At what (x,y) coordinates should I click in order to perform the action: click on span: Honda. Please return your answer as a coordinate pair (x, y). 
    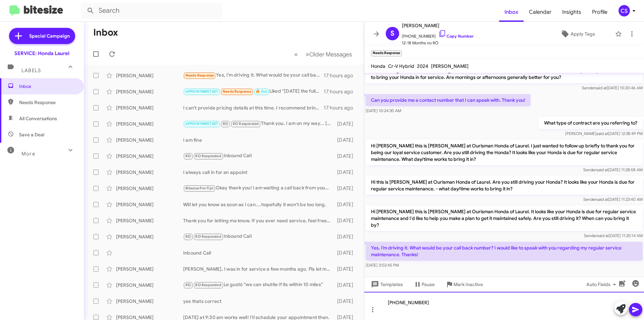
    Looking at the image, I should click on (378, 66).